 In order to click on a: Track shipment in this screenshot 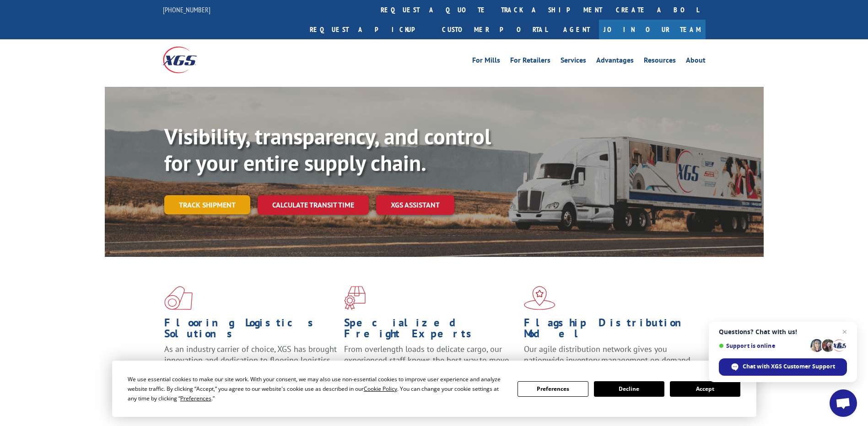, I will do `click(207, 205)`.